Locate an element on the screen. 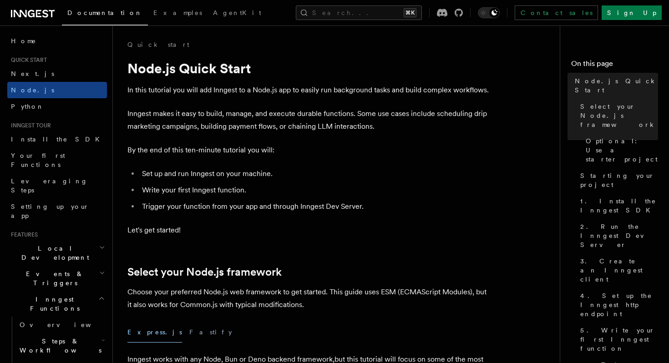 This screenshot has height=363, width=669. a: 5. Write your first Inngest function is located at coordinates (617, 339).